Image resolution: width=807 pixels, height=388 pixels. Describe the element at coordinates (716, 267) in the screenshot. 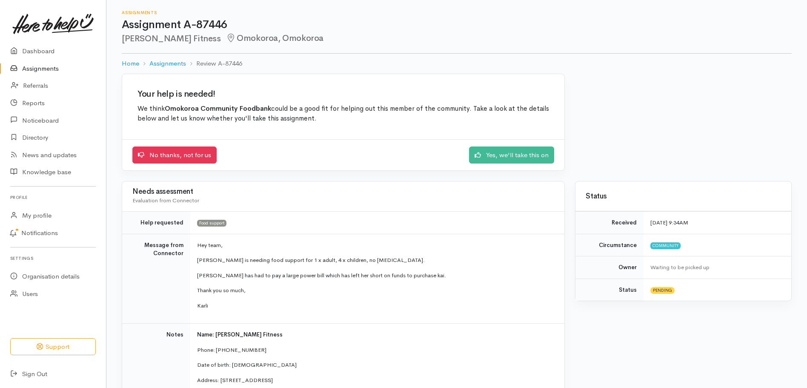

I see `div: Waiting to be picked up` at that location.